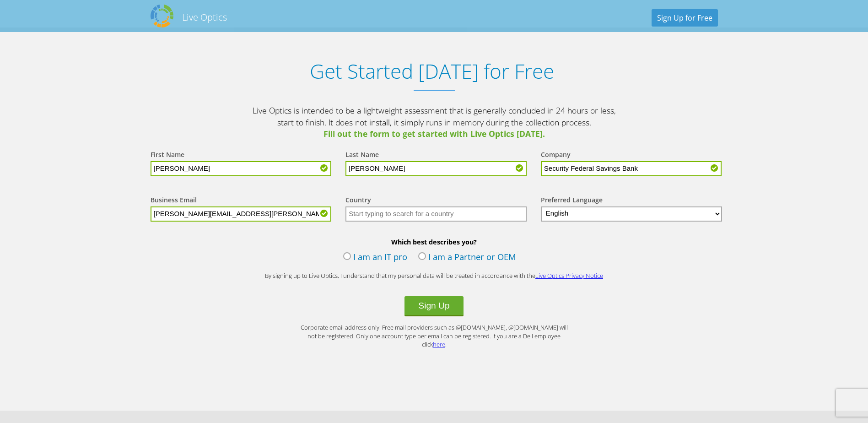 This screenshot has height=423, width=868. What do you see at coordinates (362, 156) in the screenshot?
I see `label: Last Name` at bounding box center [362, 156].